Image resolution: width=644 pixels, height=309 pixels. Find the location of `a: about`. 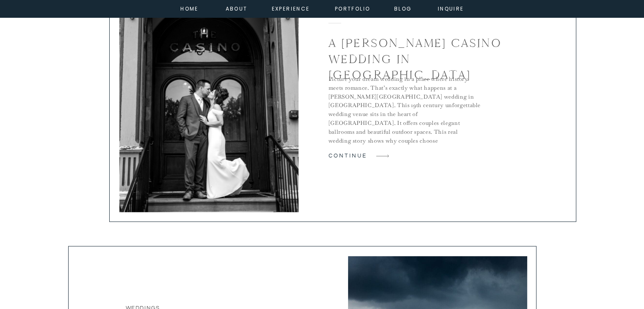

a: about is located at coordinates (235, 8).